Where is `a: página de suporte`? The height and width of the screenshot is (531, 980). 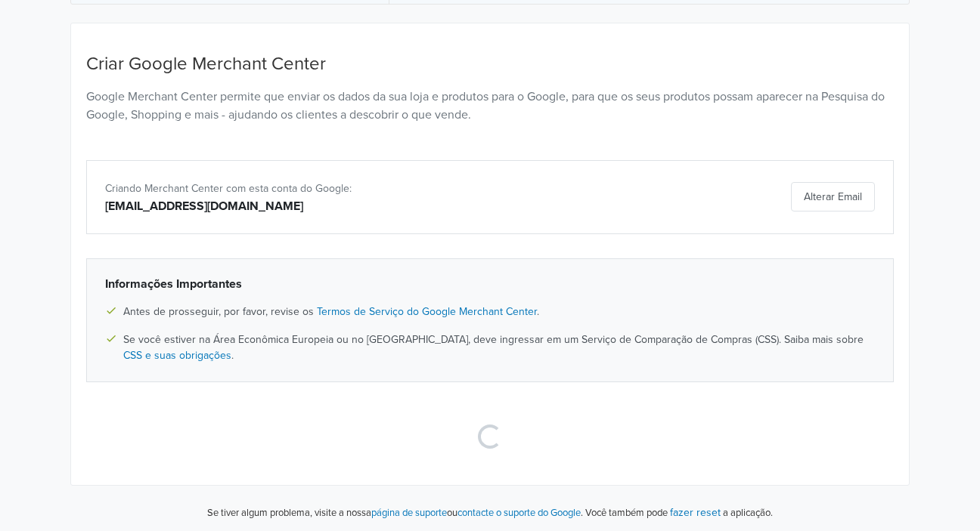 a: página de suporte is located at coordinates (409, 513).